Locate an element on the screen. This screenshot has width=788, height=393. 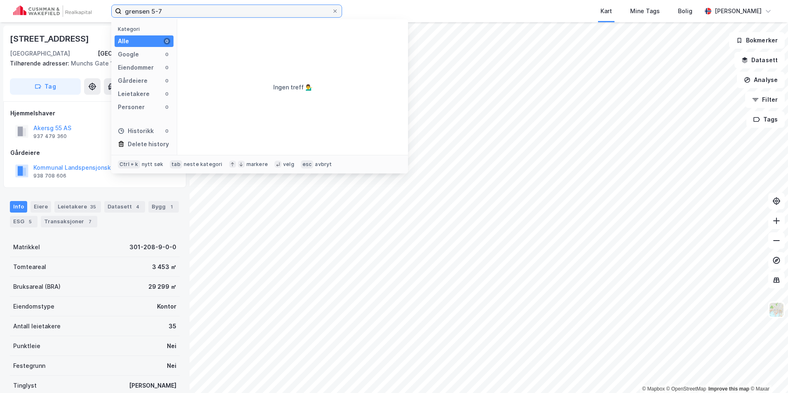
button: Tag is located at coordinates (45, 87).